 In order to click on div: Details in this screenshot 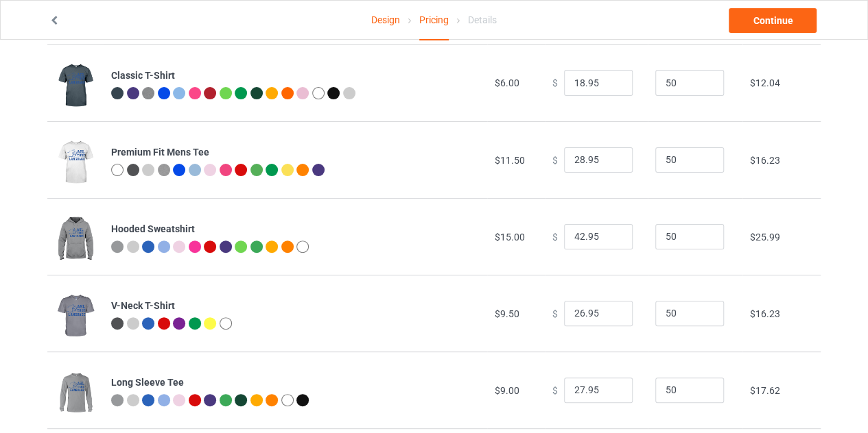, I will do `click(482, 20)`.